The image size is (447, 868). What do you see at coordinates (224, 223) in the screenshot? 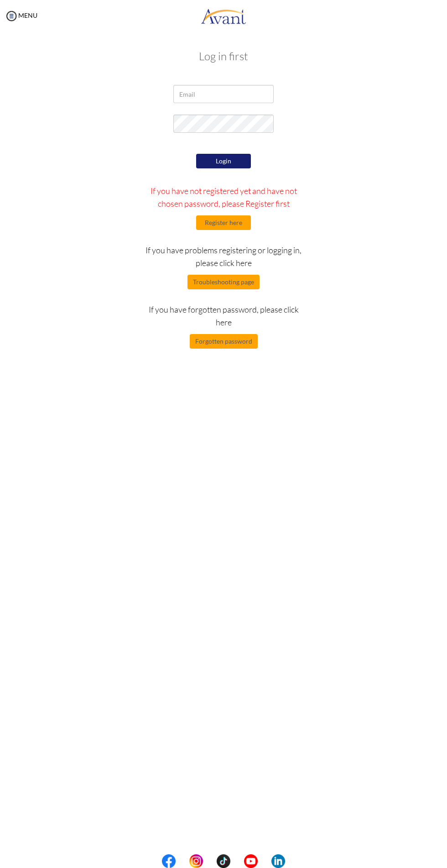
I see `button: Register here` at bounding box center [224, 223].